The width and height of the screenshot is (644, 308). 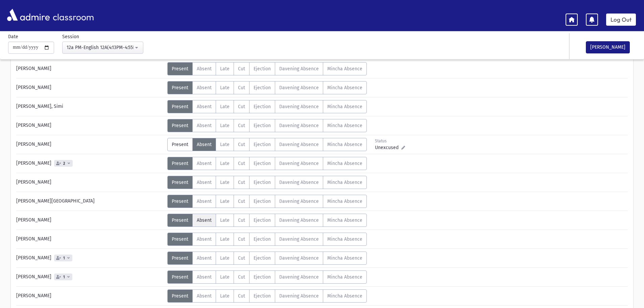 What do you see at coordinates (71, 36) in the screenshot?
I see `label: Session` at bounding box center [71, 36].